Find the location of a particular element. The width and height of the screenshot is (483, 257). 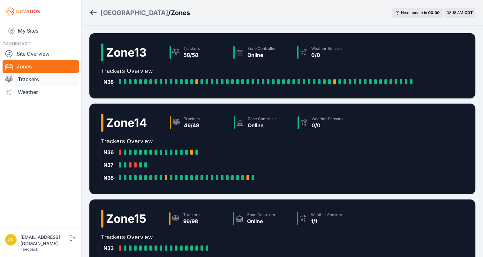

div: 58/58 is located at coordinates (192, 55).